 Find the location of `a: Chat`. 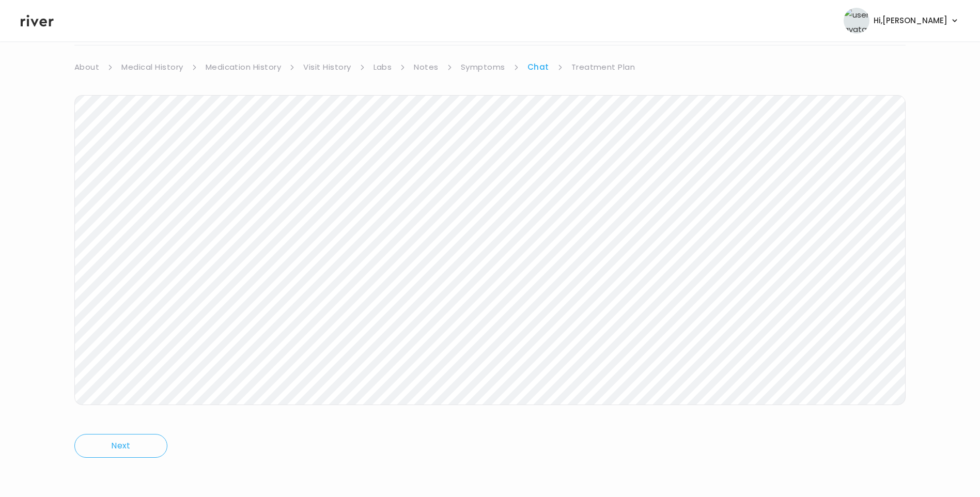

a: Chat is located at coordinates (538, 67).